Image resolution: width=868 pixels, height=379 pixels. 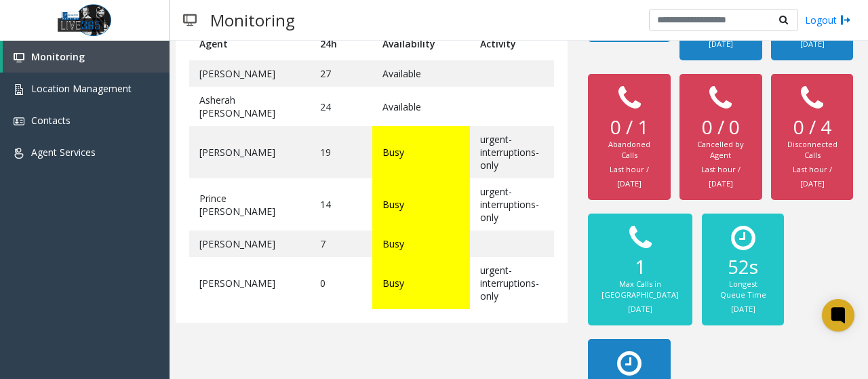 I want to click on td: 7, so click(x=341, y=243).